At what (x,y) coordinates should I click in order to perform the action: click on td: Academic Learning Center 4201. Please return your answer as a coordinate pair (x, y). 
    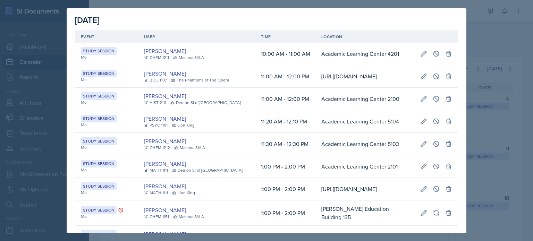
    Looking at the image, I should click on (365, 54).